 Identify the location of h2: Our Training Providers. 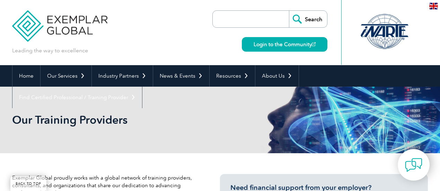
(157, 120).